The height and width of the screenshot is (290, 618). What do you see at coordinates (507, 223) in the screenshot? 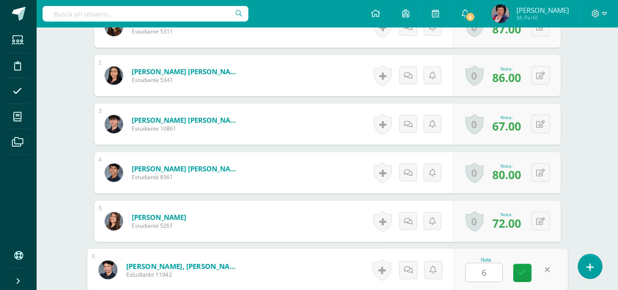
I see `span: 72.00` at bounding box center [507, 223].